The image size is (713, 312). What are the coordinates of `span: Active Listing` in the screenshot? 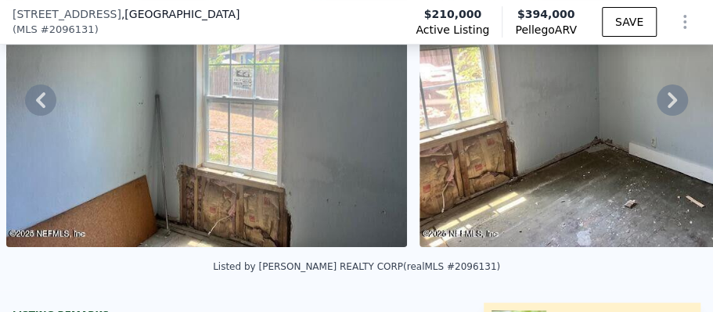 It's located at (452, 30).